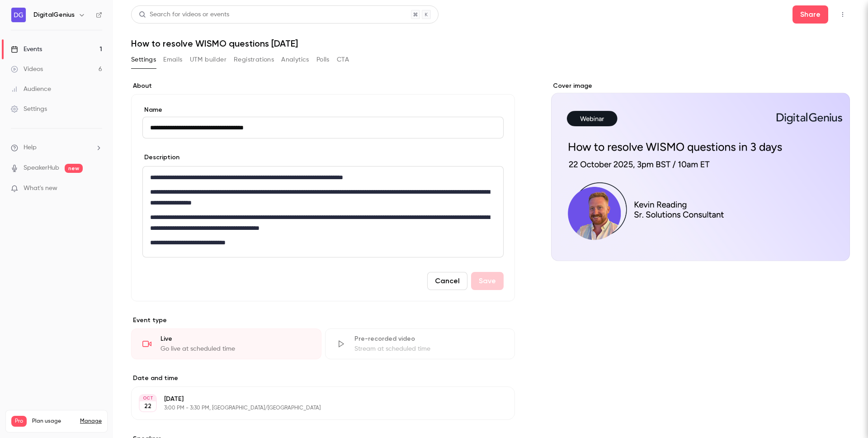  Describe the element at coordinates (31, 89) in the screenshot. I see `div: Audience` at that location.